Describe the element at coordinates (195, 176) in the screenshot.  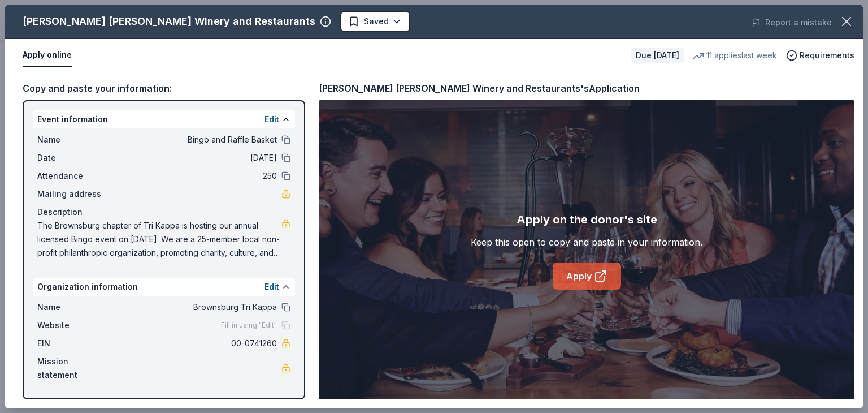
I see `span: 250` at that location.